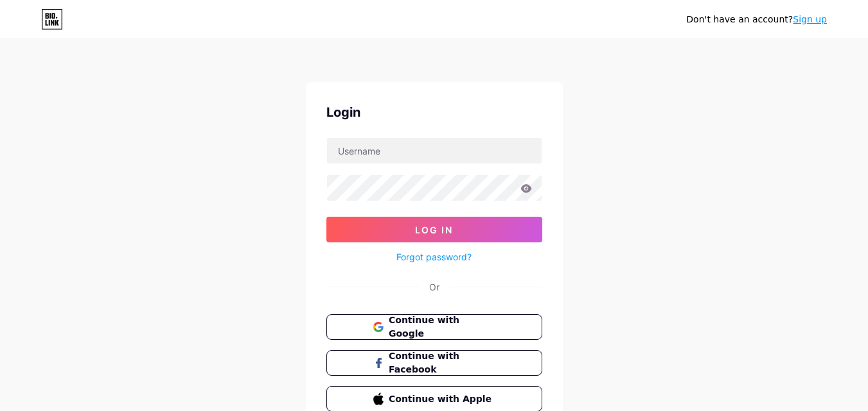 The width and height of the screenshot is (868, 411). What do you see at coordinates (434, 287) in the screenshot?
I see `div: Or` at bounding box center [434, 287].